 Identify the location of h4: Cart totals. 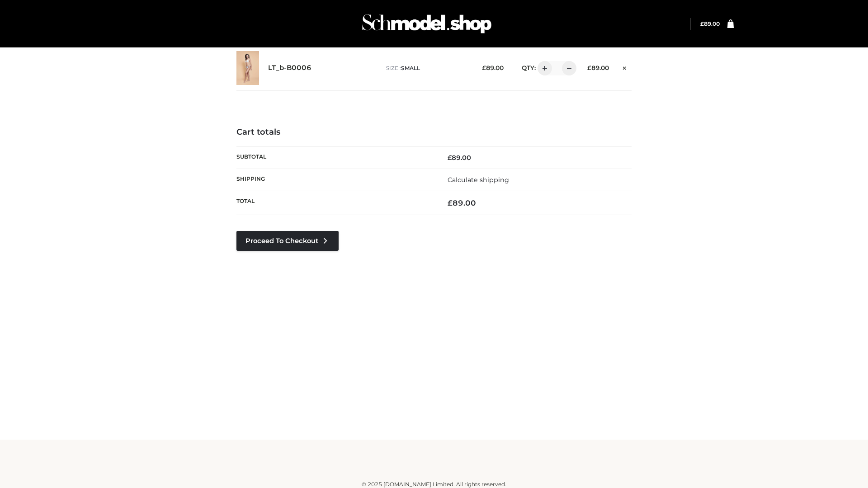
(434, 132).